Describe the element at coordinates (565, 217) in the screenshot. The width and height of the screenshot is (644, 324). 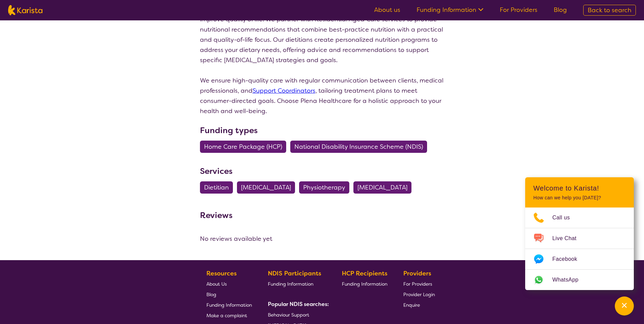
I see `span: Call us` at that location.